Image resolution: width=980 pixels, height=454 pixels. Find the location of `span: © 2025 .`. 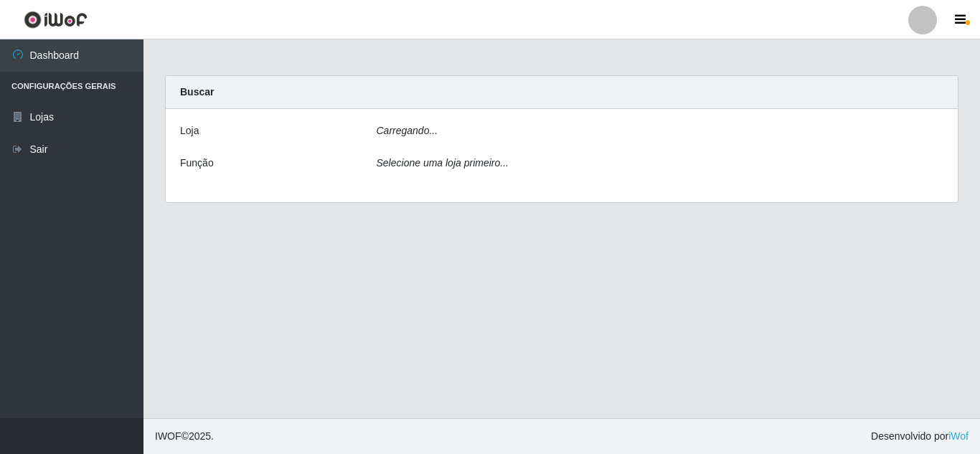

span: © 2025 . is located at coordinates (184, 436).